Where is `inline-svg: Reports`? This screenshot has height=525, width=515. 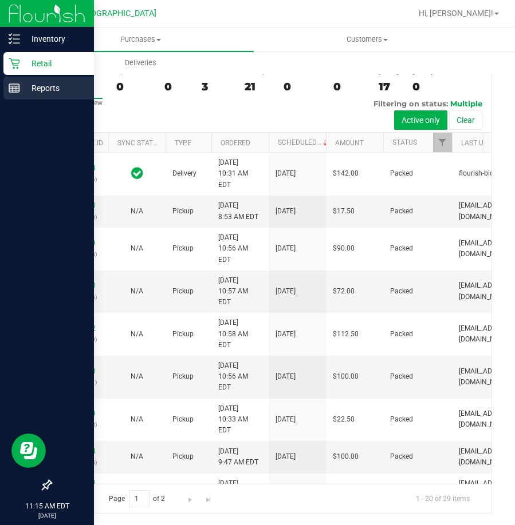 inline-svg: Reports is located at coordinates (14, 88).